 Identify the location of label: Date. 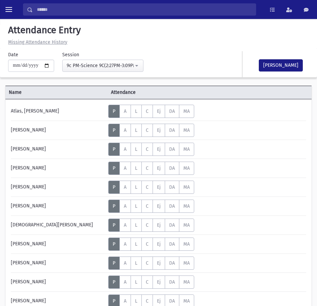
(13, 55).